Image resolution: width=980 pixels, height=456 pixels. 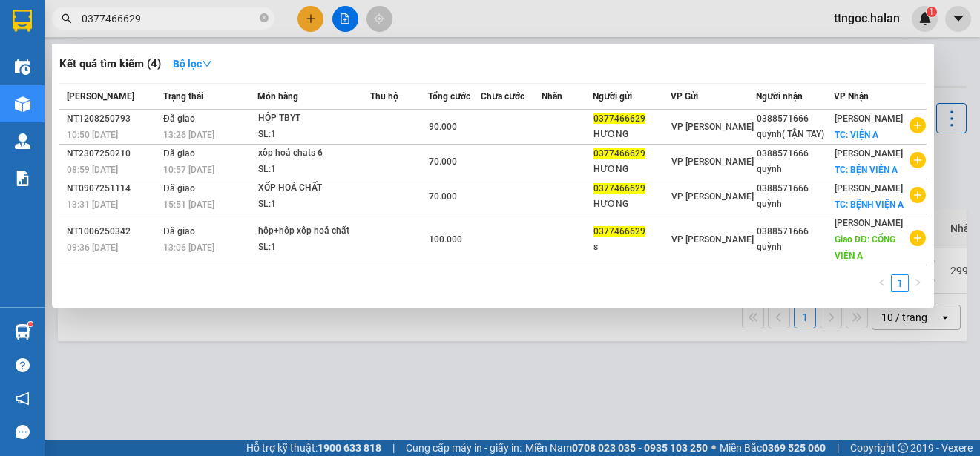 What do you see at coordinates (684, 96) in the screenshot?
I see `span: VP Gửi` at bounding box center [684, 96].